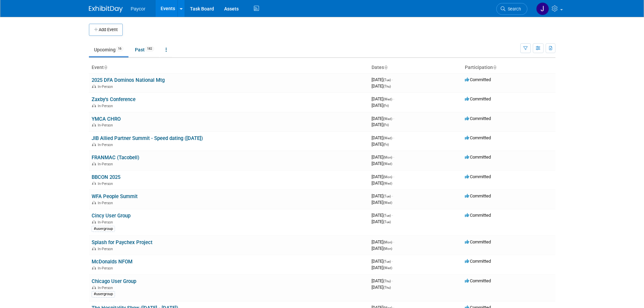 The image size is (644, 308). I want to click on a: Zaxby's Conference, so click(114, 99).